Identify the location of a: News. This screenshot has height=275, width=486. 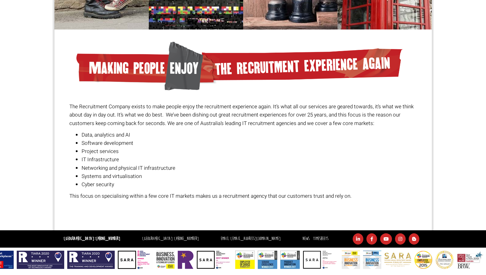
(306, 239).